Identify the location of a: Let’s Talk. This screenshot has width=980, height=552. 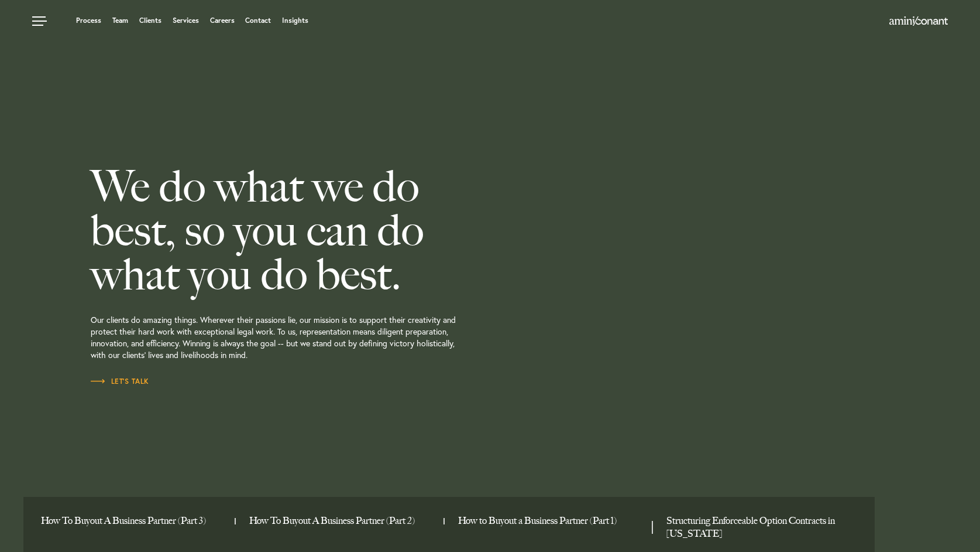
(120, 381).